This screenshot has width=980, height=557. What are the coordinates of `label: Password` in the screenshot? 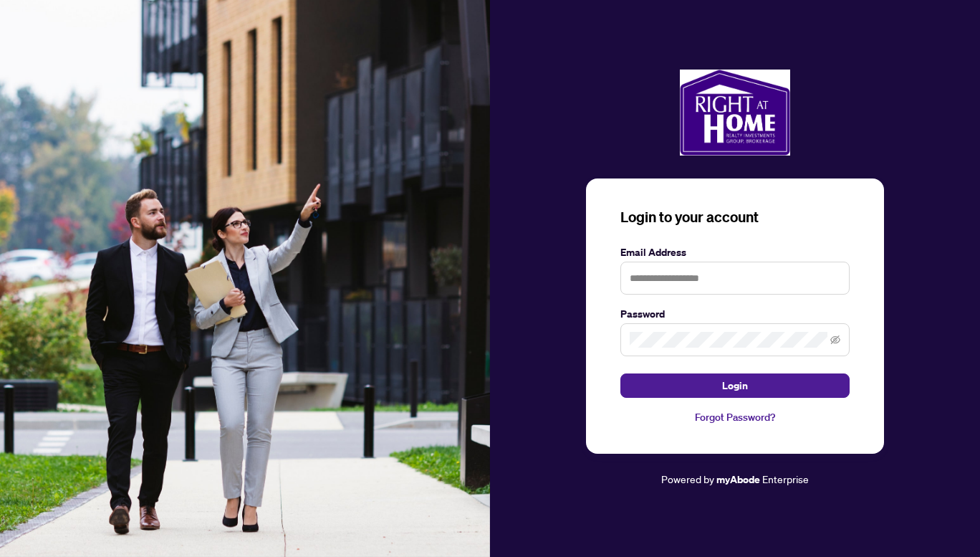 It's located at (735, 314).